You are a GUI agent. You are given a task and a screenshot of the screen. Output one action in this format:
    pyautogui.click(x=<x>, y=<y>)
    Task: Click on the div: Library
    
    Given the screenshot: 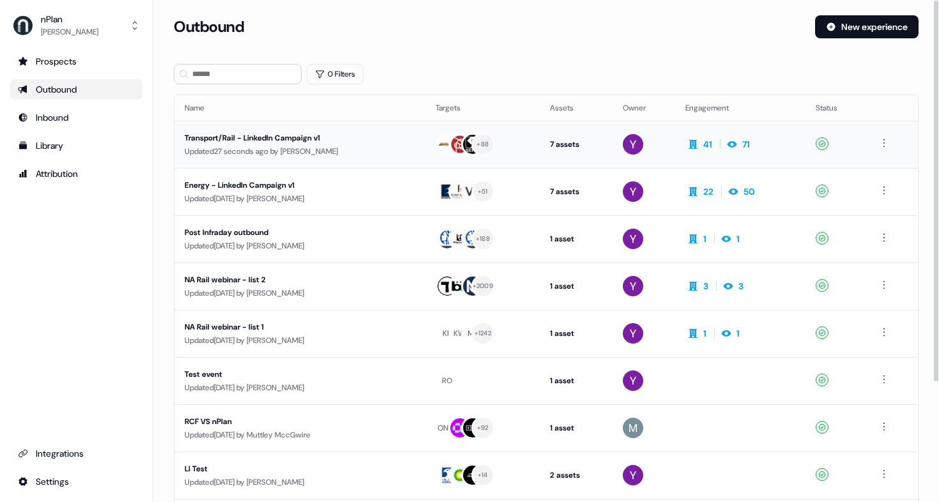 What is the action you would take?
    pyautogui.click(x=76, y=146)
    